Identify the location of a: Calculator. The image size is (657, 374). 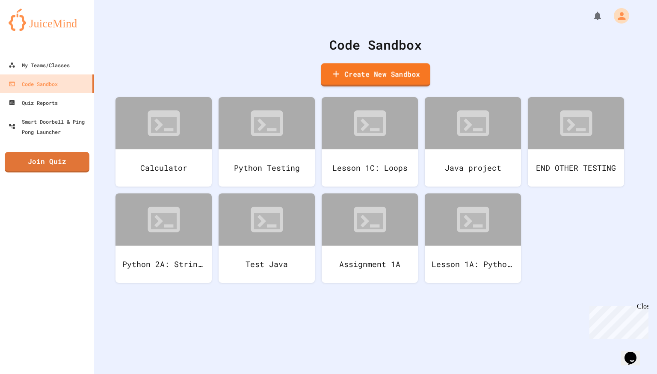
(164, 142).